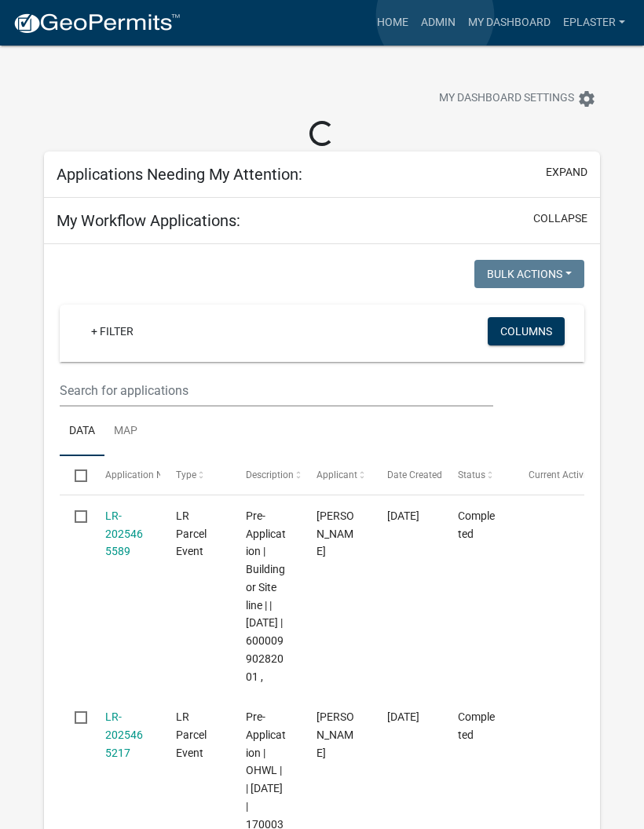  What do you see at coordinates (471, 475) in the screenshot?
I see `span: Status` at bounding box center [471, 475].